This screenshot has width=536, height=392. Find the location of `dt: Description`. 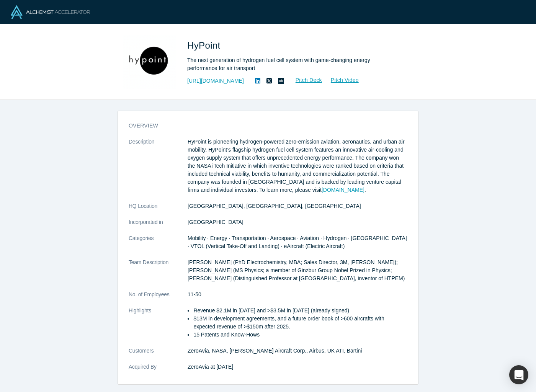

dt: Description is located at coordinates (158, 170).